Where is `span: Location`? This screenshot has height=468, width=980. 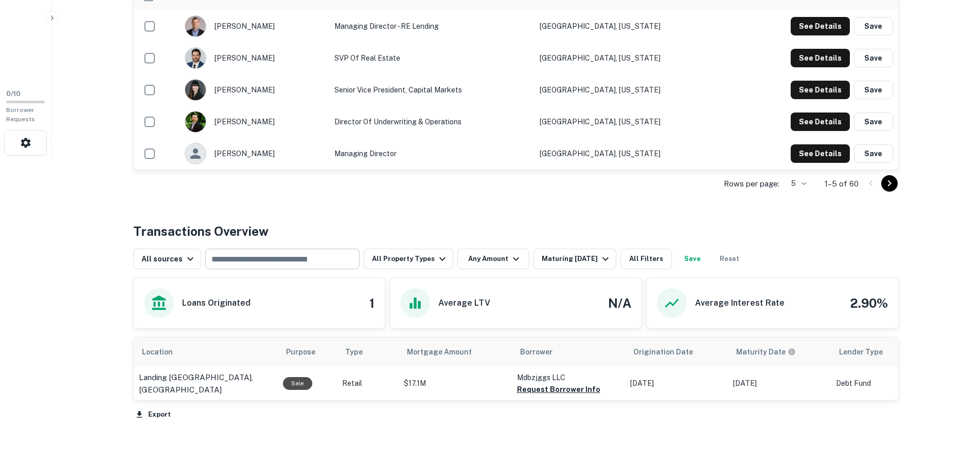
span: Location is located at coordinates (164, 352).